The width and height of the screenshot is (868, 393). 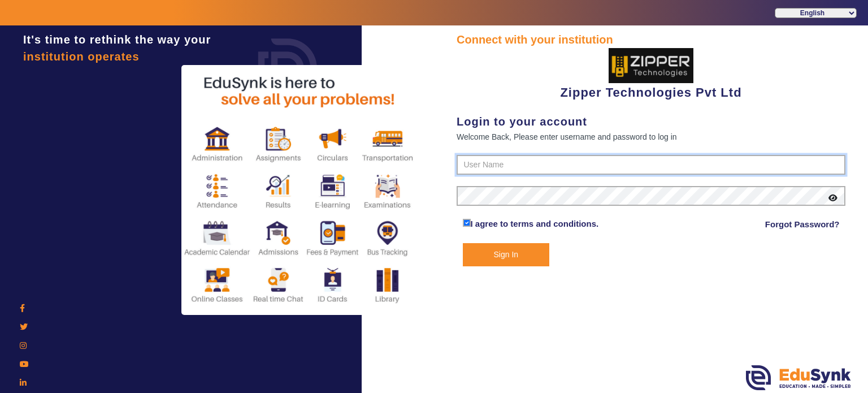 I want to click on img: 36227e3f-cbf6-4043-b8fc-b5c5f2957d0a, so click(x=651, y=66).